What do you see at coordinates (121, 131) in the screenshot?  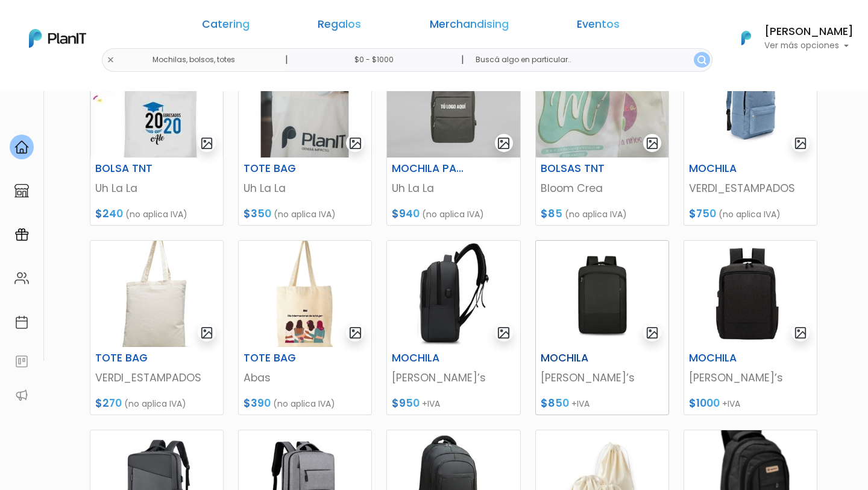 I see `p: Ya probaste PlanitGO? Vas a poder automatizarlas acciones de todo el año. Escribinos para saber más!` at bounding box center [121, 131].